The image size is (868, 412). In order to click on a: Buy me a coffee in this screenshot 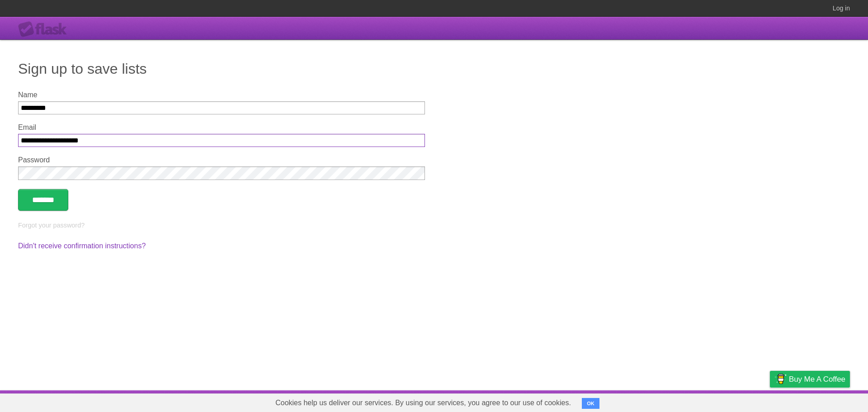, I will do `click(809, 379)`.